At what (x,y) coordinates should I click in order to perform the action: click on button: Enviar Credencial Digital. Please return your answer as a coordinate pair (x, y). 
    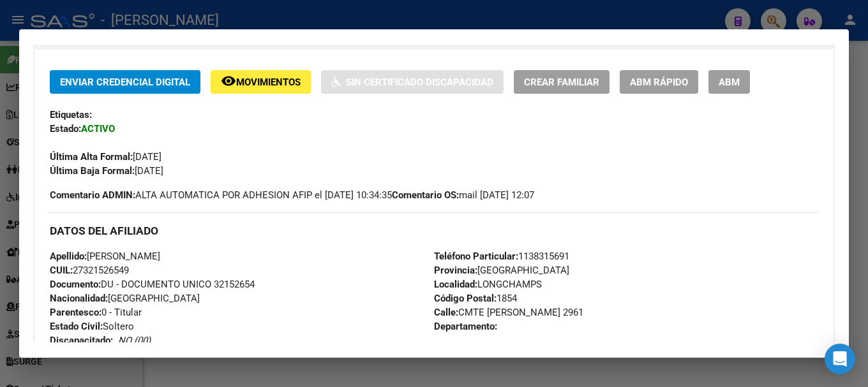
    Looking at the image, I should click on (125, 82).